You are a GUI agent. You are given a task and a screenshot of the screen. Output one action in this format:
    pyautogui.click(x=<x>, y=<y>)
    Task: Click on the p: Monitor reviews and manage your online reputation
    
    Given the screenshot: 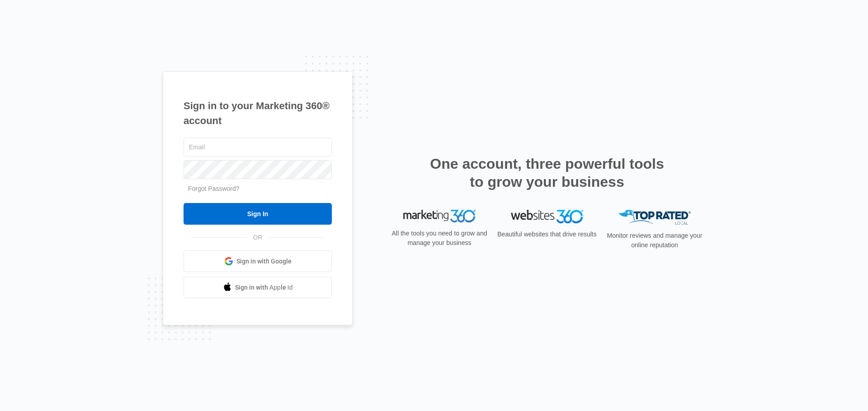 What is the action you would take?
    pyautogui.click(x=654, y=241)
    